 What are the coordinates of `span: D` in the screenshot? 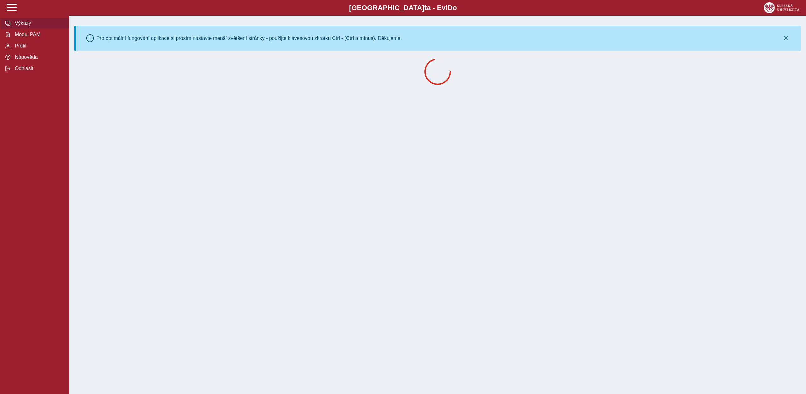 It's located at (450, 8).